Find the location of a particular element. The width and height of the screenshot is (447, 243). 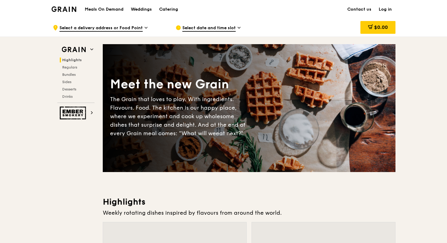

img: Grain is located at coordinates (64, 9).